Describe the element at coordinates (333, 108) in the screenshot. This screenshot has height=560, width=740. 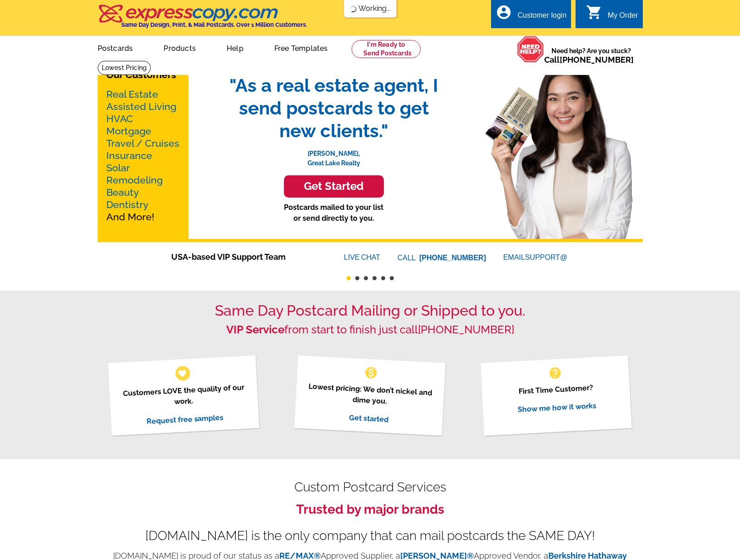
I see `span: "As a real estate agent, I send postcards to get new clients."` at that location.